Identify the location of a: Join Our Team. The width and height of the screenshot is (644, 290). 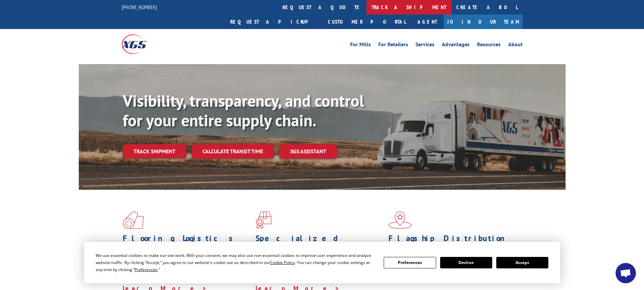
(483, 22).